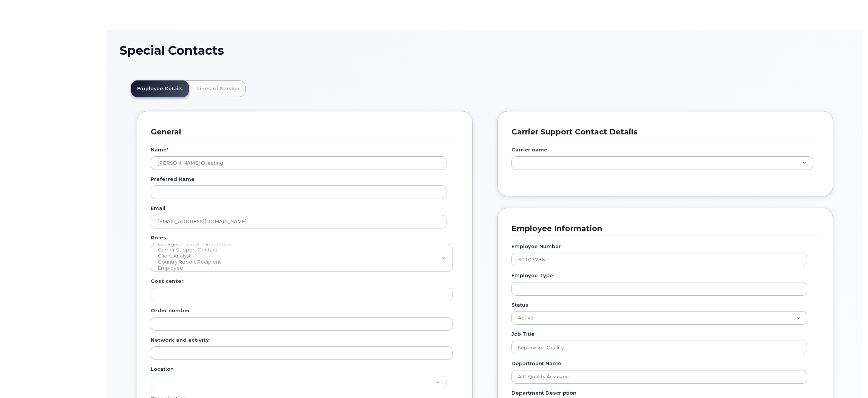 The height and width of the screenshot is (398, 868). Describe the element at coordinates (167, 282) in the screenshot. I see `label: Cost center` at that location.